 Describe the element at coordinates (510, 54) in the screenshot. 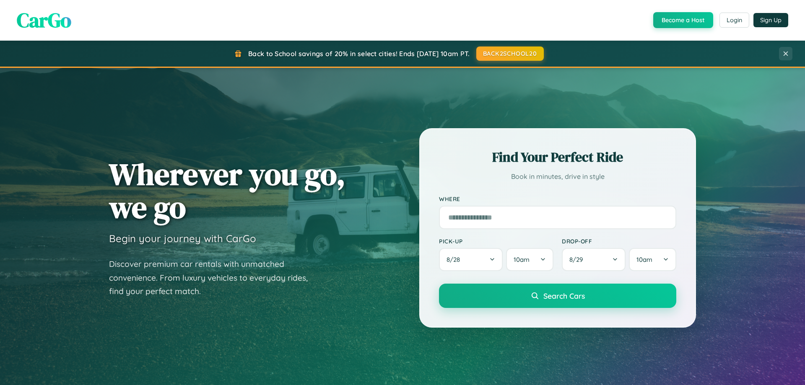

I see `button: BACK2SCHOOL20` at that location.